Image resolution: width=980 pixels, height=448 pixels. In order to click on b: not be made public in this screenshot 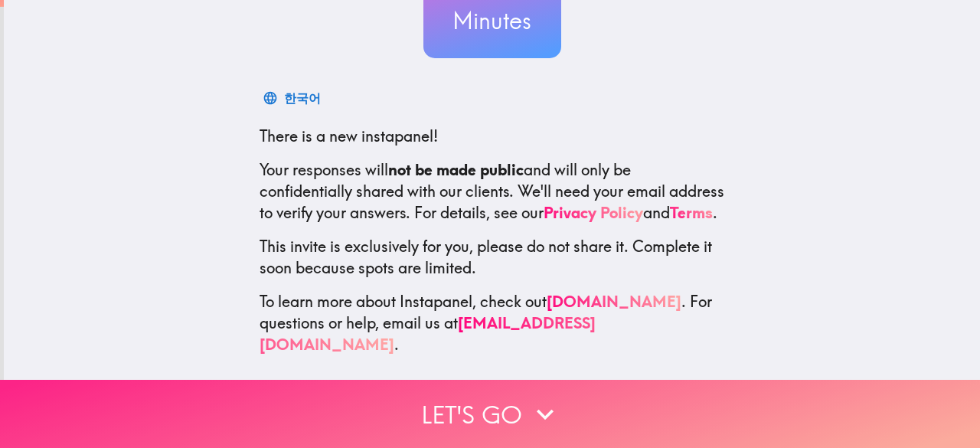, I will do `click(455, 169)`.